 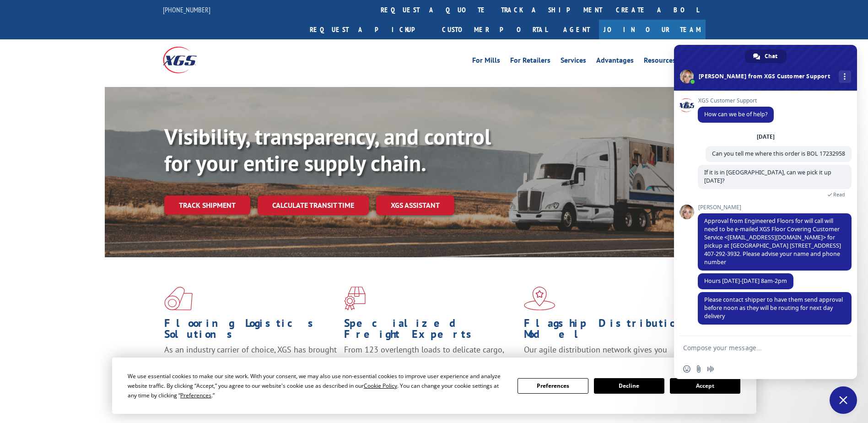 What do you see at coordinates (369, 29) in the screenshot?
I see `a: Request a pickup` at bounding box center [369, 29].